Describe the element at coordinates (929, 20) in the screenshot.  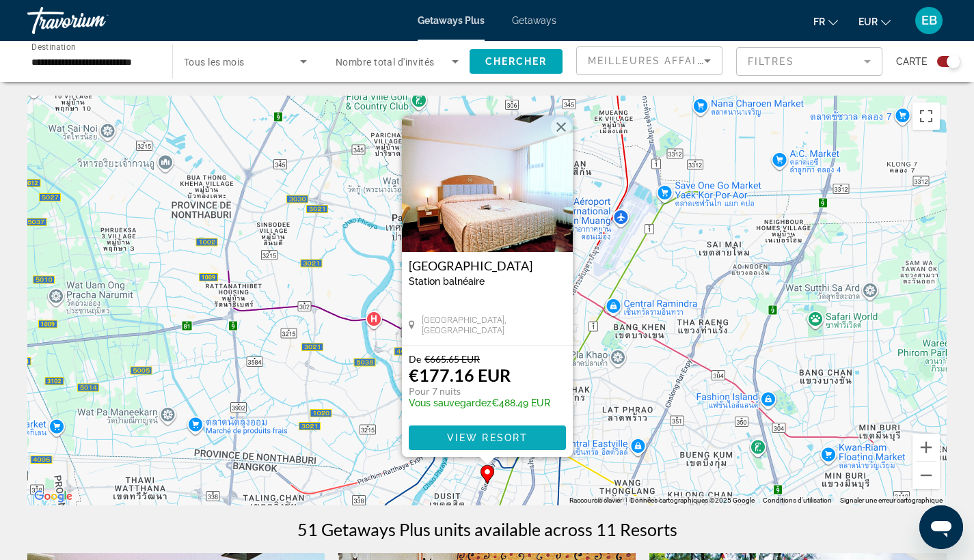
I see `span: EB` at that location.